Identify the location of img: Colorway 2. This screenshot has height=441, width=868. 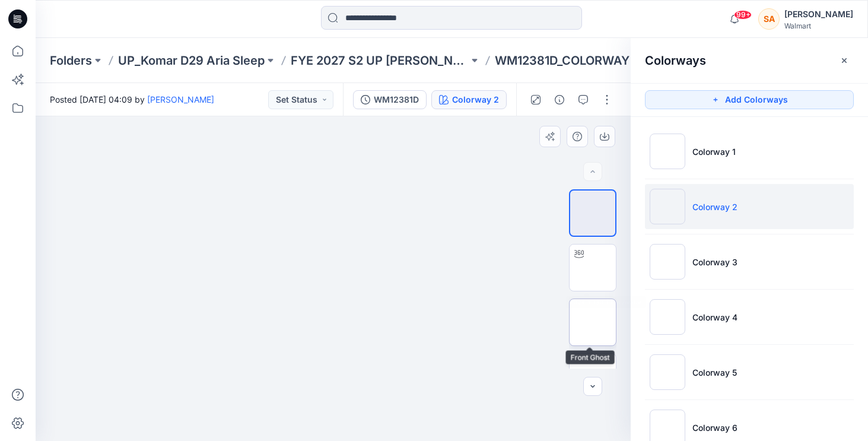
(667, 207).